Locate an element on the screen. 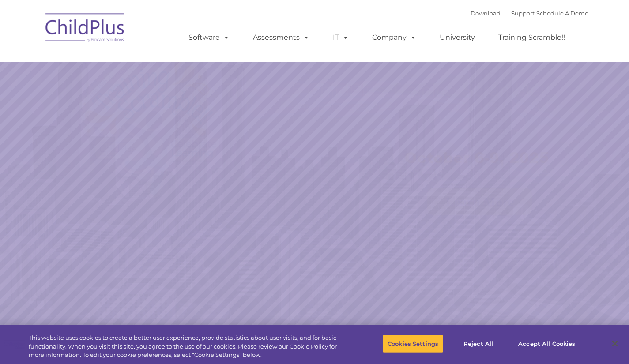 This screenshot has width=629, height=364. img: ChildPlus by Procare Solutions is located at coordinates (85, 29).